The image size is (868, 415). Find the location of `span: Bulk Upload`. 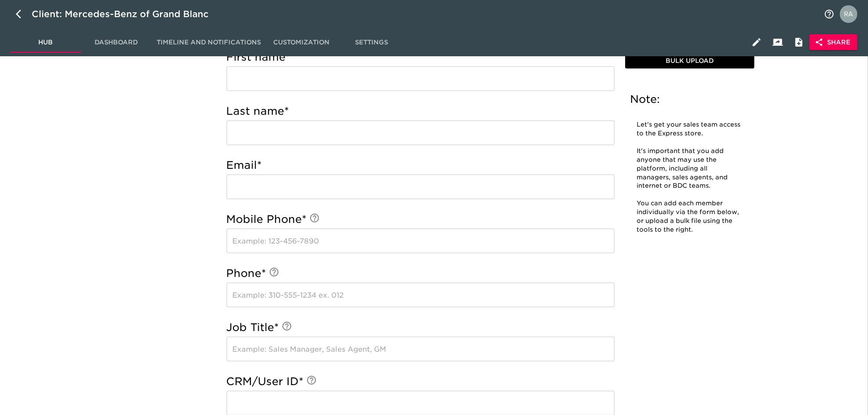

span: Bulk Upload is located at coordinates (690, 61).